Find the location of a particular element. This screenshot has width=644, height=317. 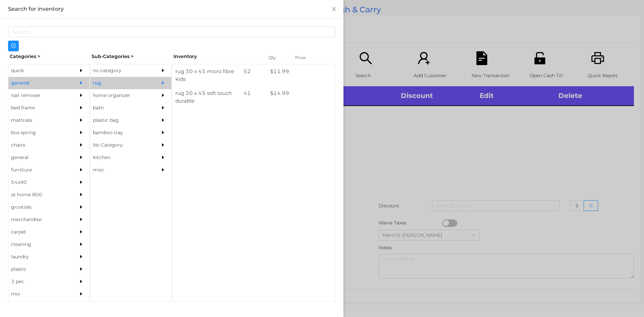

div: bed frame is located at coordinates (39, 108).